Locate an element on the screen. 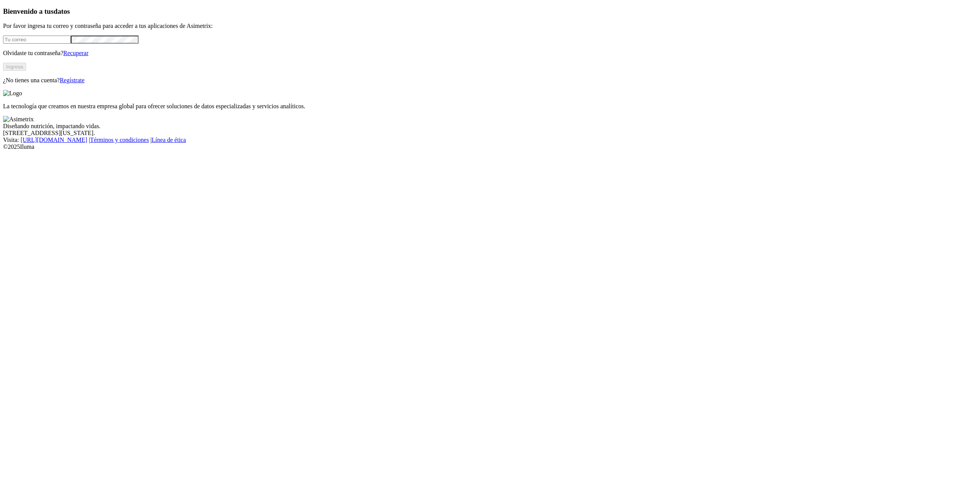 Image resolution: width=980 pixels, height=482 pixels. p: Olvidaste tu contraseña? is located at coordinates (490, 53).